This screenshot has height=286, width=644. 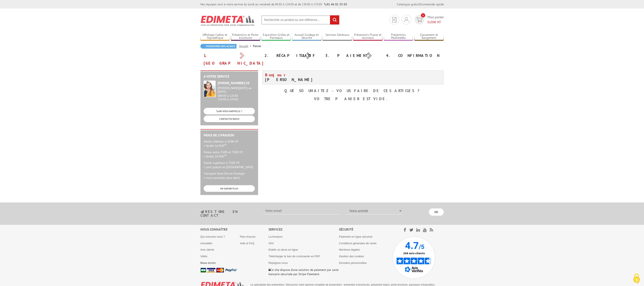 I want to click on img: newsletter.jpg, so click(x=202, y=212).